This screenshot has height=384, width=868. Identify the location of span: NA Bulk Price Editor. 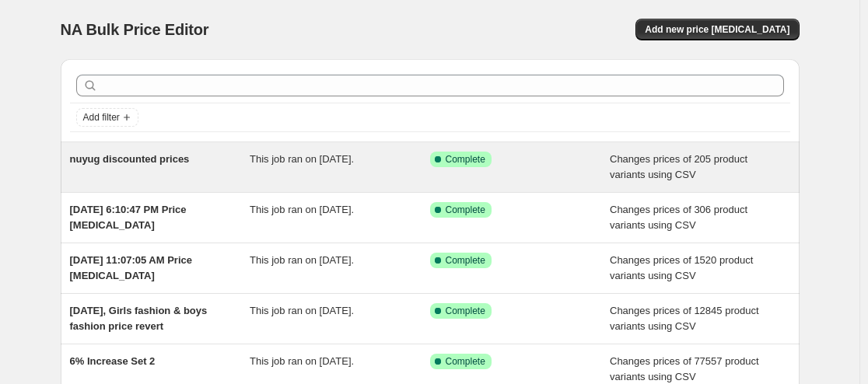
(135, 30).